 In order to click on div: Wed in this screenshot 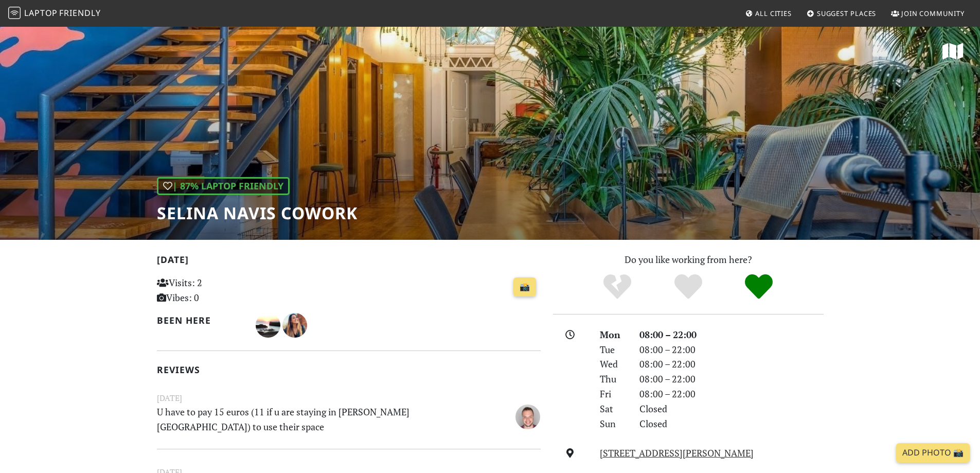, I will do `click(613, 364)`.